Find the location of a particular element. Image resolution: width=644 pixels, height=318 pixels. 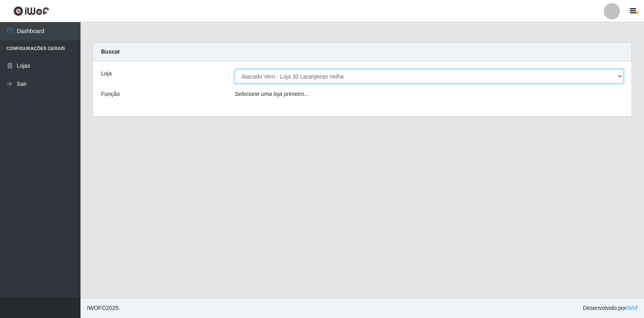

a: iWof is located at coordinates (632, 308).